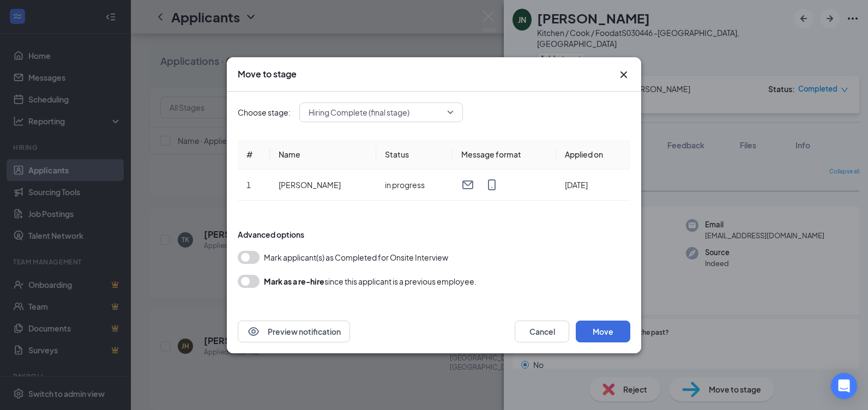  Describe the element at coordinates (468, 185) in the screenshot. I see `svg: Email` at that location.